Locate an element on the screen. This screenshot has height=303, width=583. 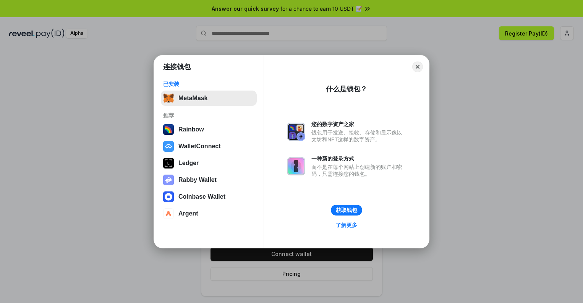
div: Rabby Wallet is located at coordinates (197, 180).